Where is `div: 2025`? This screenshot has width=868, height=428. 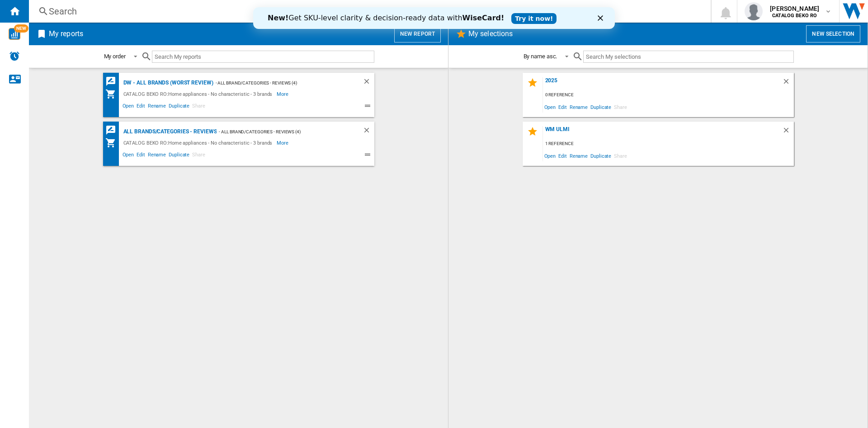 div: 2025 is located at coordinates (662, 83).